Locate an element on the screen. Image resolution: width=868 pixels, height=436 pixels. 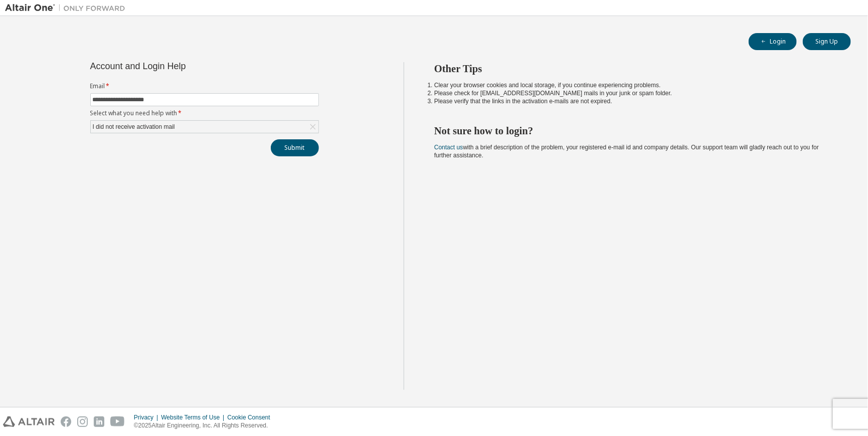
h2: Not sure how to login? is located at coordinates (633, 131).